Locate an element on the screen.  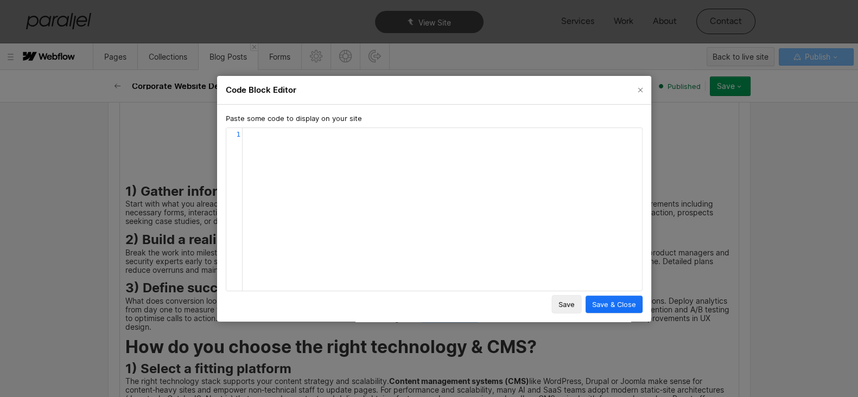
span: Paste some code to display on your site is located at coordinates (434, 118).